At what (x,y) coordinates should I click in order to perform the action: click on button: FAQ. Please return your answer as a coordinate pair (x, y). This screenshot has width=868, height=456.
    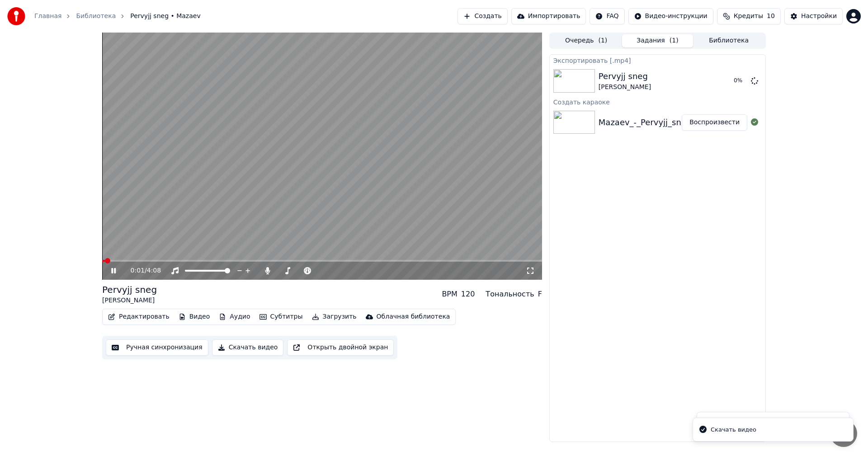
    Looking at the image, I should click on (606, 16).